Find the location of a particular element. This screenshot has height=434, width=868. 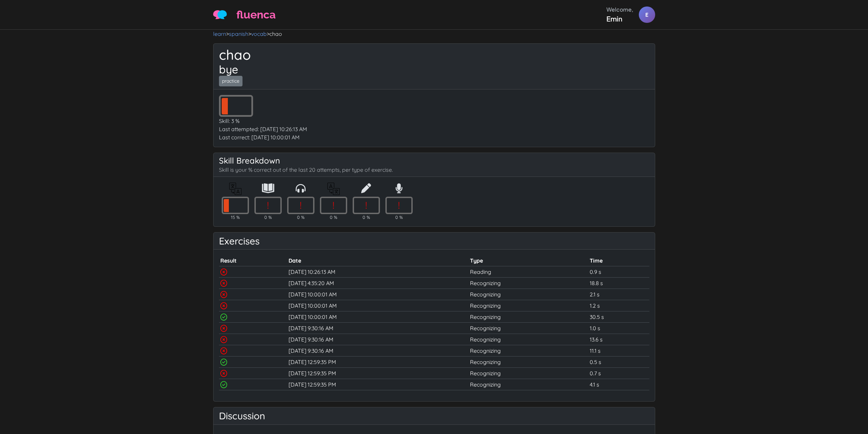

td: 18.8 s is located at coordinates (618, 283).